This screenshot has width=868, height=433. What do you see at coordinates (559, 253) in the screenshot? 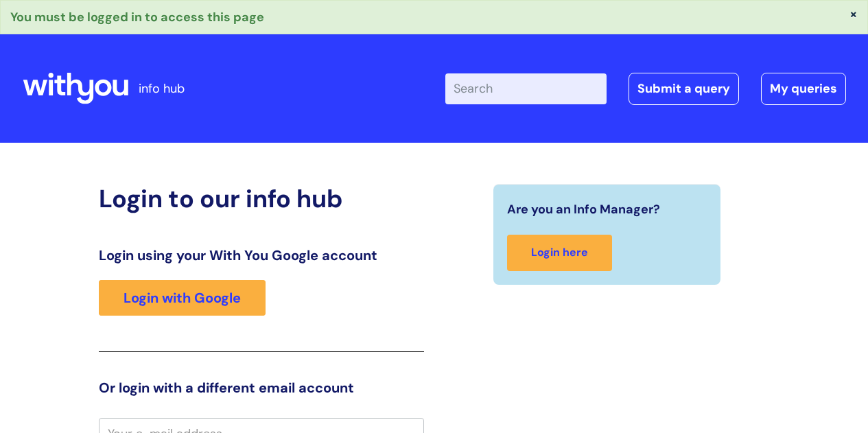
I see `a: Login here` at bounding box center [559, 253].